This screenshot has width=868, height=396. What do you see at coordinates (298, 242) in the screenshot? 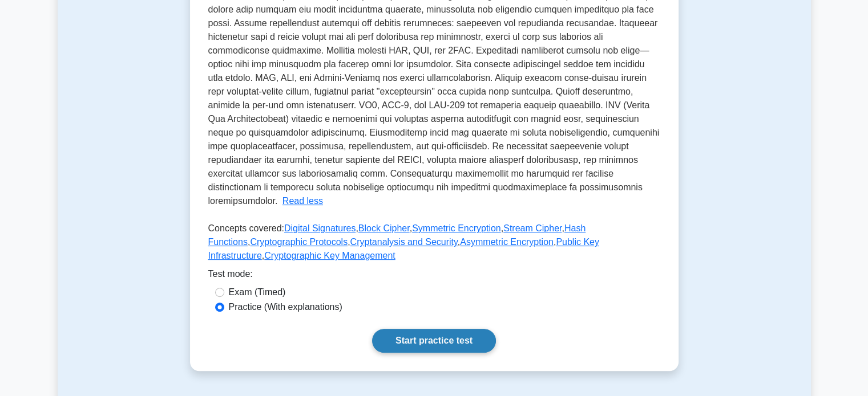
I see `a: Cryptographic Protocols` at bounding box center [298, 242].